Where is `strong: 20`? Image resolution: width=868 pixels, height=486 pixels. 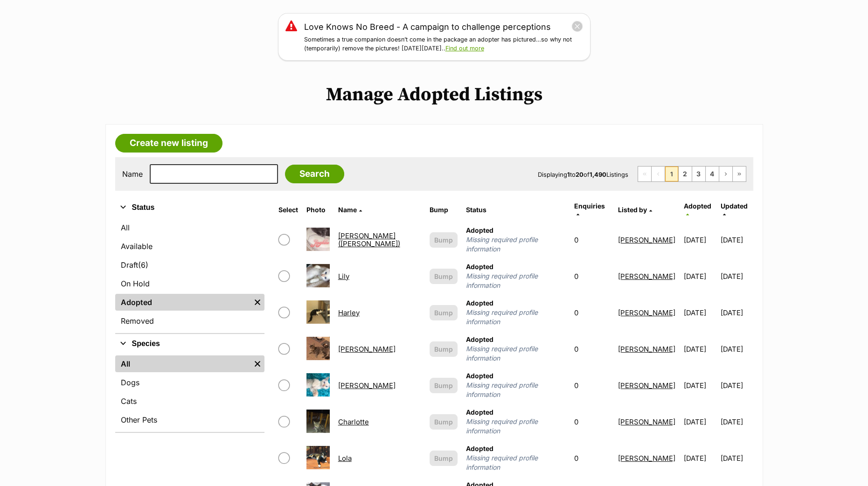
strong: 20 is located at coordinates (579, 174).